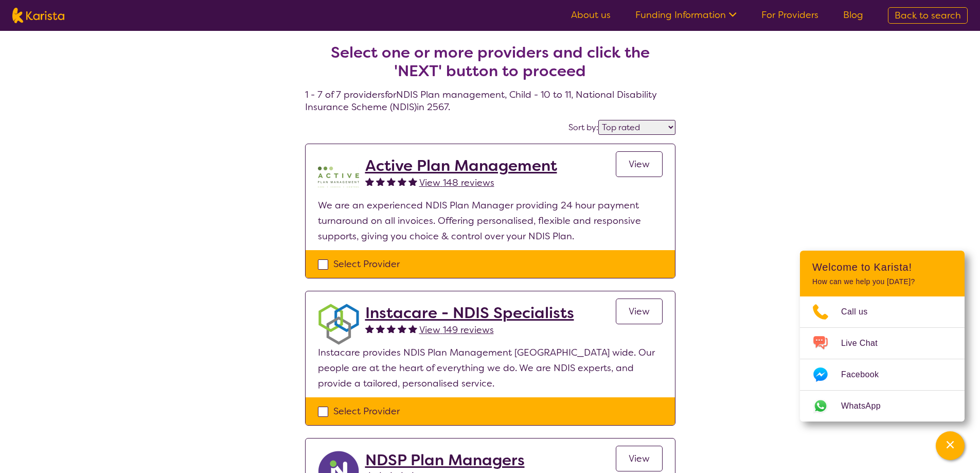 The width and height of the screenshot is (980, 473). I want to click on h2: Active Plan Management, so click(461, 166).